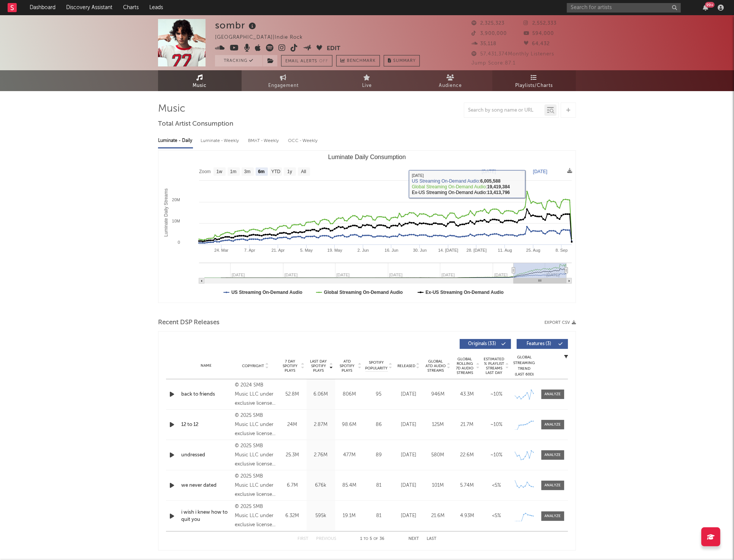 The height and width of the screenshot is (560, 734). Describe the element at coordinates (419, 250) in the screenshot. I see `text: 30. Jun` at that location.